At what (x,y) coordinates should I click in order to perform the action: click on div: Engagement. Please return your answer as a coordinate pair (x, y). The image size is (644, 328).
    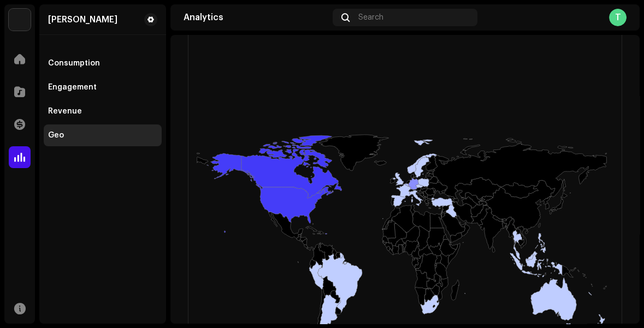
    Looking at the image, I should click on (72, 88).